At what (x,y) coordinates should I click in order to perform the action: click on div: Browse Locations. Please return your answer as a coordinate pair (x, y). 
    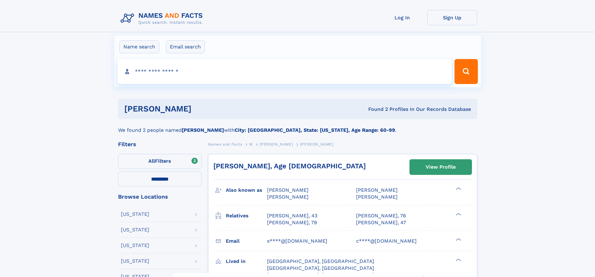
    Looking at the image, I should click on (160, 197).